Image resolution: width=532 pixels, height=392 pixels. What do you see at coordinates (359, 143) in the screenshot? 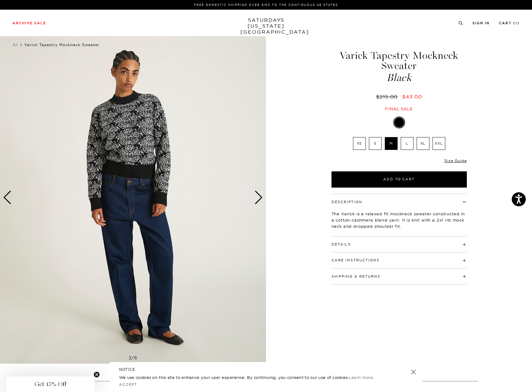
I see `label: XS` at bounding box center [359, 143].